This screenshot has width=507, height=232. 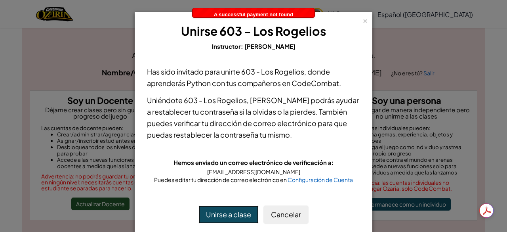 What do you see at coordinates (198, 83) in the screenshot?
I see `span: Python` at bounding box center [198, 83].